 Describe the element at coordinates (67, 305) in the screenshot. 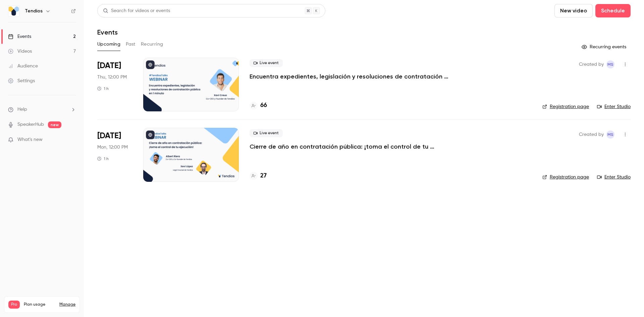

I see `a: Manage` at that location.